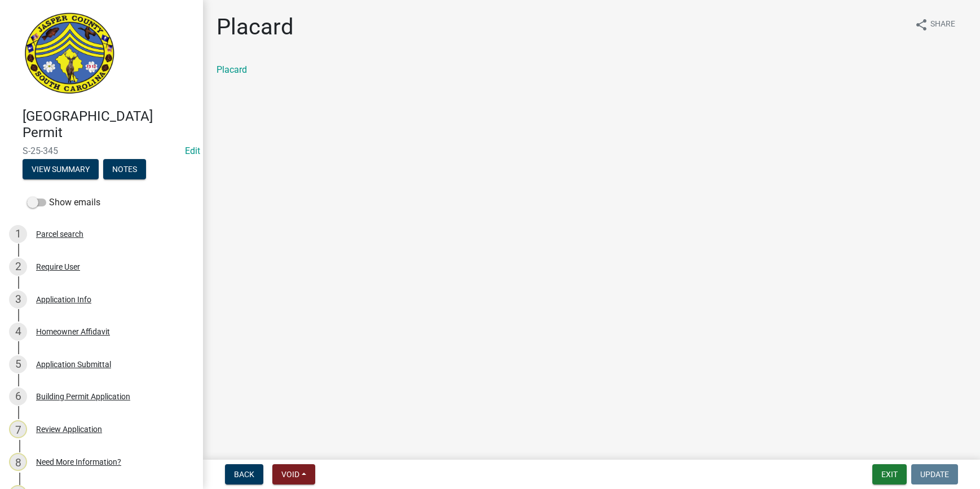 The image size is (980, 489). I want to click on div: 8, so click(18, 462).